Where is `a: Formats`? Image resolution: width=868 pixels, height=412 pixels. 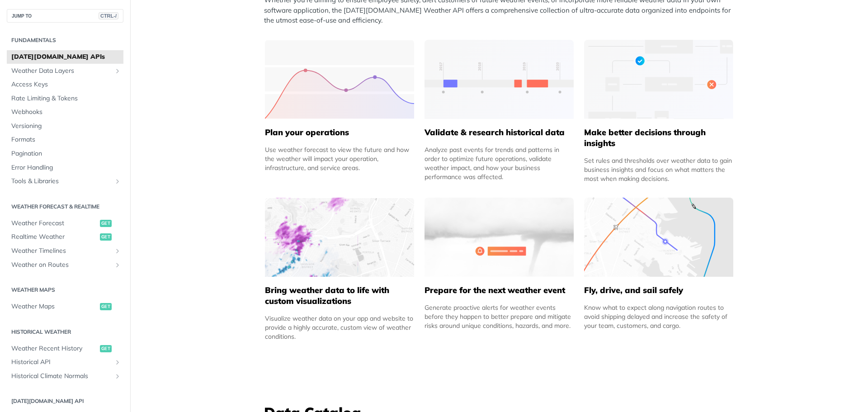
a: Formats is located at coordinates (65, 140).